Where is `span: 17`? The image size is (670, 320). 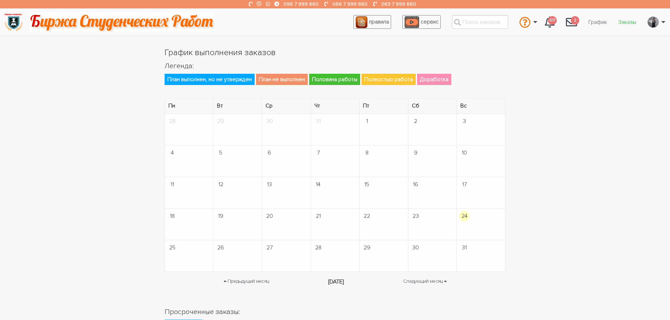
span: 17 is located at coordinates (464, 185).